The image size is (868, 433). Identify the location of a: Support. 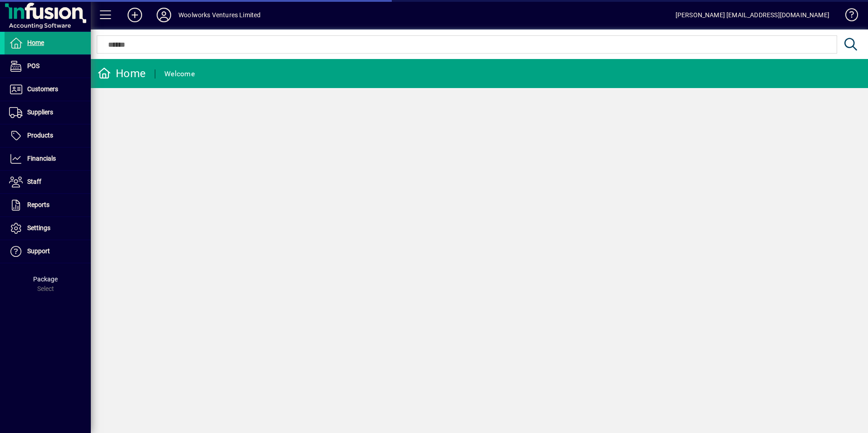
(48, 252).